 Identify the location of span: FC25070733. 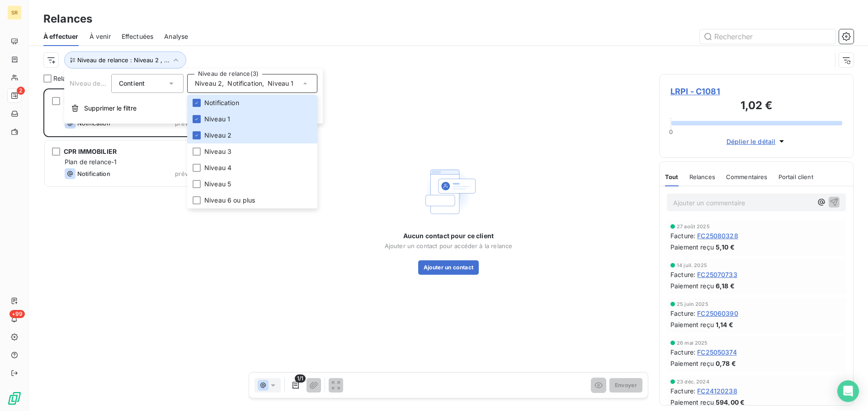
(717, 275).